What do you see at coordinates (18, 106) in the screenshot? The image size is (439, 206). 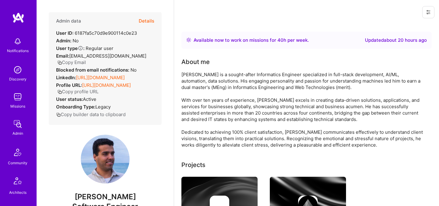 I see `div: Missions` at bounding box center [18, 106].